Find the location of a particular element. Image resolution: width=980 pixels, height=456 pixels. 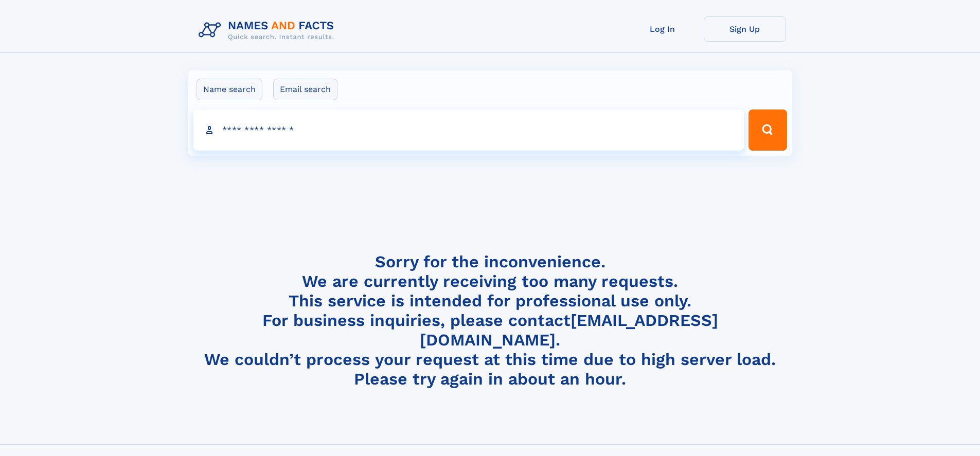

button: Search Button is located at coordinates (767, 130).